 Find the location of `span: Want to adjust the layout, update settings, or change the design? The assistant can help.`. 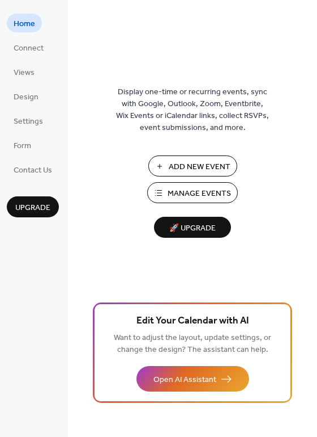

span: Want to adjust the layout, update settings, or change the design? The assistant can help. is located at coordinates (193, 344).